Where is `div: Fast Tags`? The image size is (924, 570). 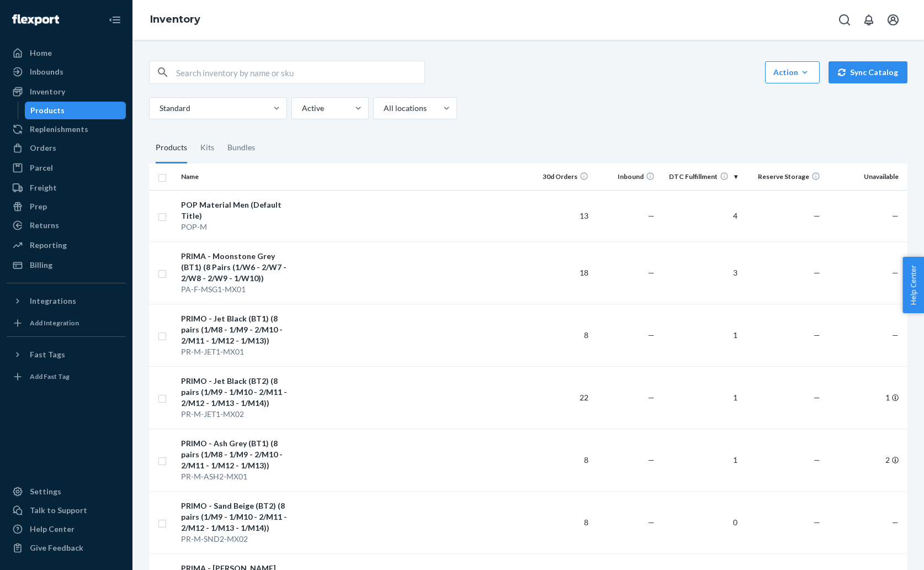 div: Fast Tags is located at coordinates (48, 354).